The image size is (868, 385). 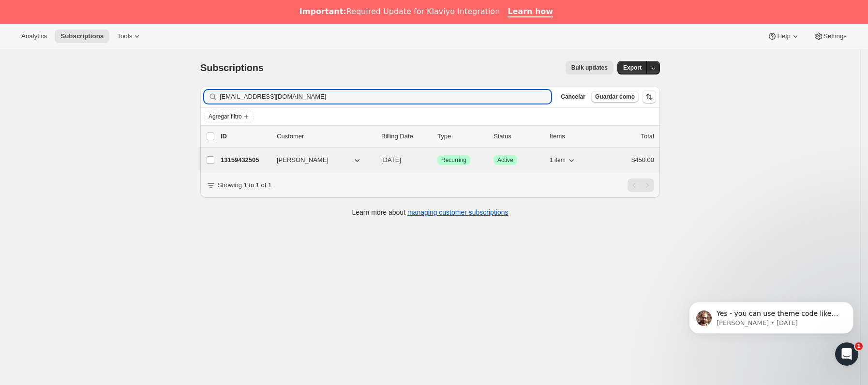 What do you see at coordinates (458, 213) in the screenshot?
I see `a: managing customer subscriptions` at bounding box center [458, 213].